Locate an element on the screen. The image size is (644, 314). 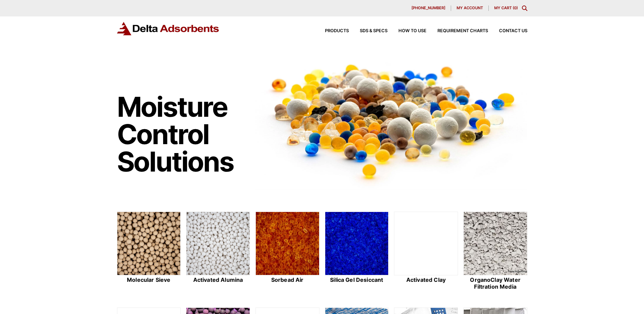
span: My account is located at coordinates (470, 8).